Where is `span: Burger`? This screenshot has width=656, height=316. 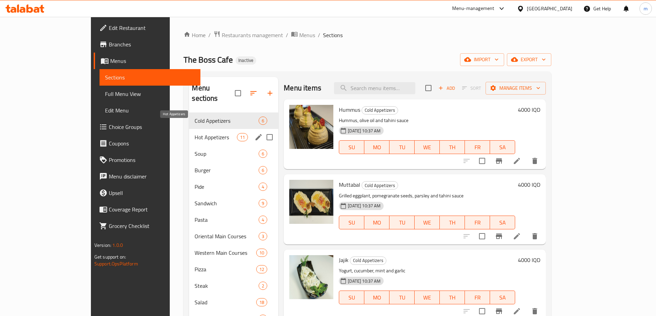 span: Burger is located at coordinates (227, 170).